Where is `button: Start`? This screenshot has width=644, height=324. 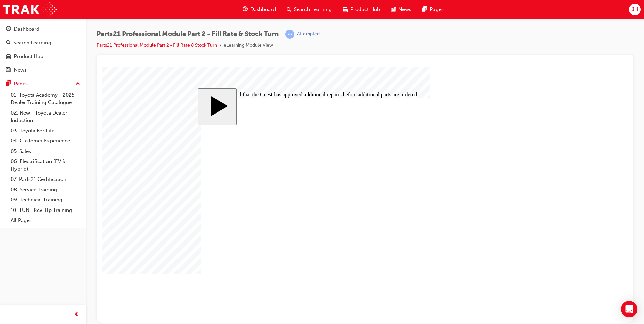
button: Start is located at coordinates (115, 39).